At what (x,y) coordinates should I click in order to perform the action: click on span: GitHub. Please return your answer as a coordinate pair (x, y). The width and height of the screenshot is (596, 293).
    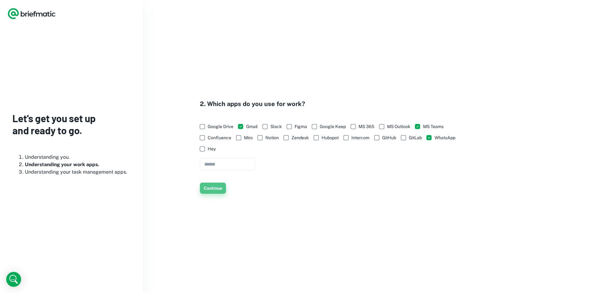
    Looking at the image, I should click on (389, 138).